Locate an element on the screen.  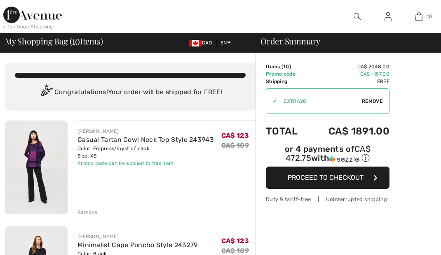
td: Total is located at coordinates (287, 131).